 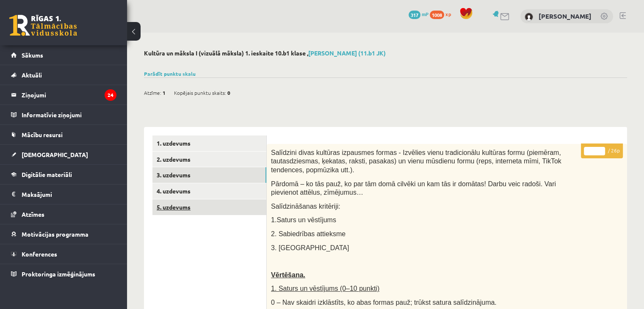 I want to click on span: Kopējais punktu skaits:, so click(x=200, y=93).